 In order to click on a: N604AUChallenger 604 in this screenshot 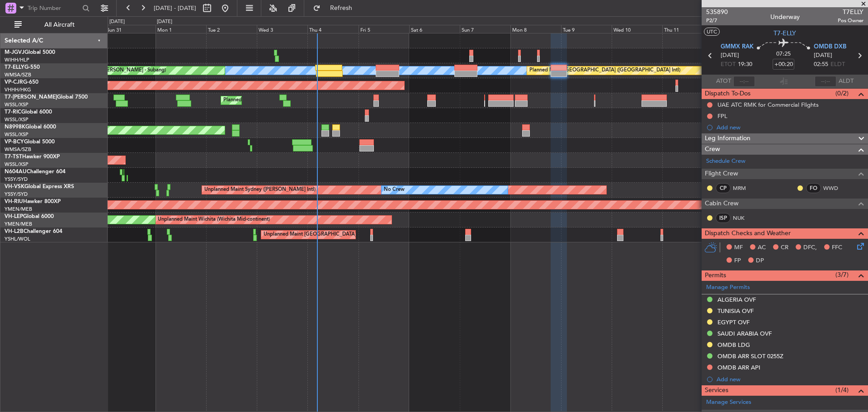, I will do `click(35, 172)`.